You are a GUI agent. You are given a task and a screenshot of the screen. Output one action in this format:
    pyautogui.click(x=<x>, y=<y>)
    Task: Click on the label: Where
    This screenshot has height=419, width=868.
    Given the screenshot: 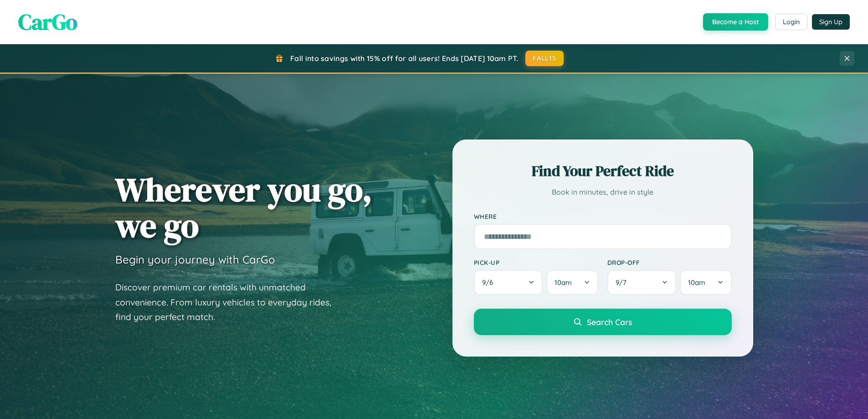 What is the action you would take?
    pyautogui.click(x=603, y=216)
    